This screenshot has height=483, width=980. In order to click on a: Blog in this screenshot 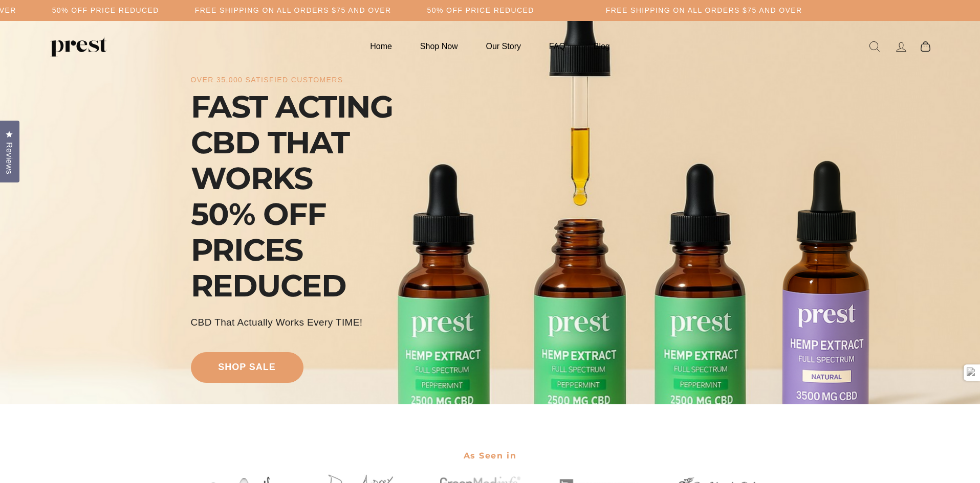, I will do `click(602, 46)`.